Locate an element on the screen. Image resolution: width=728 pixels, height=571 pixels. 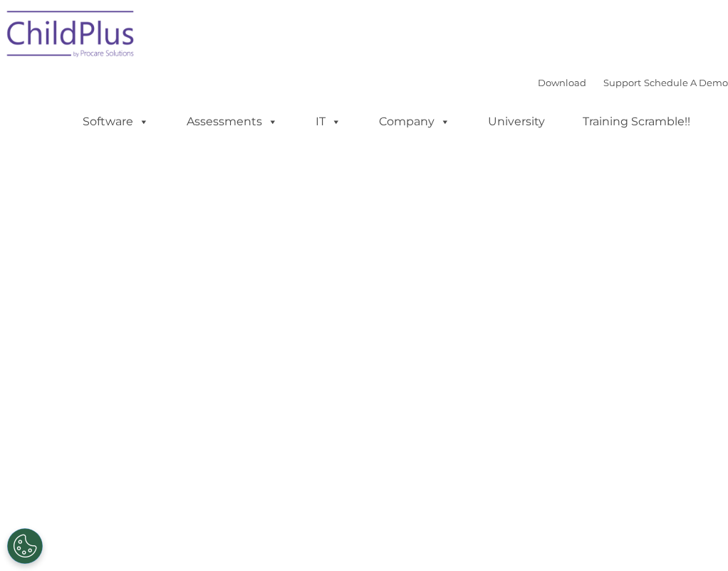
a: Company is located at coordinates (414, 121).